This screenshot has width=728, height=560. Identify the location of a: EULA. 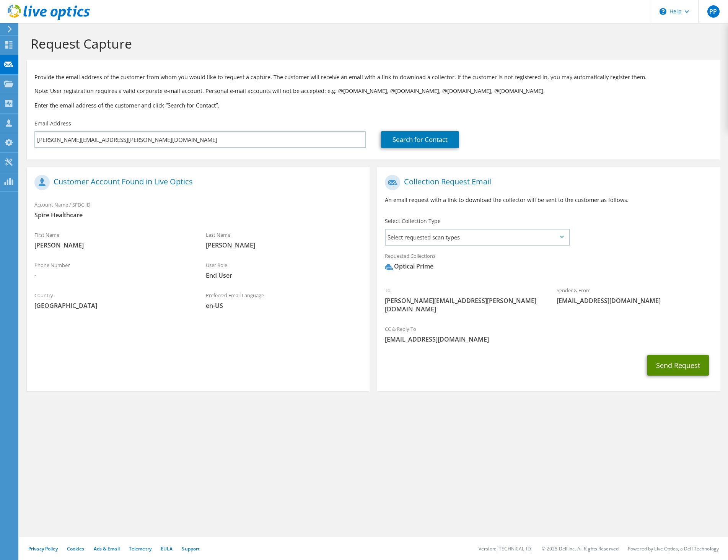
(166, 549).